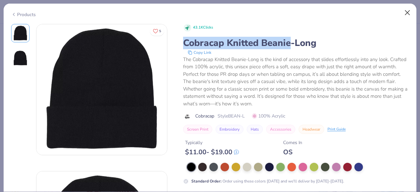 The image size is (420, 192). Describe the element at coordinates (268, 116) in the screenshot. I see `span: 100% Acrylic` at that location.